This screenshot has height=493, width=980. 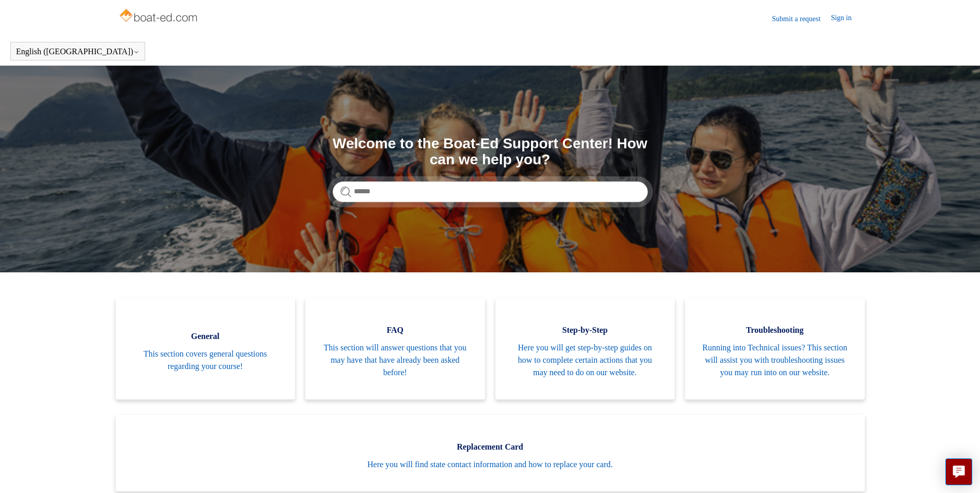 What do you see at coordinates (585, 330) in the screenshot?
I see `span: Step-by-Step` at bounding box center [585, 330].